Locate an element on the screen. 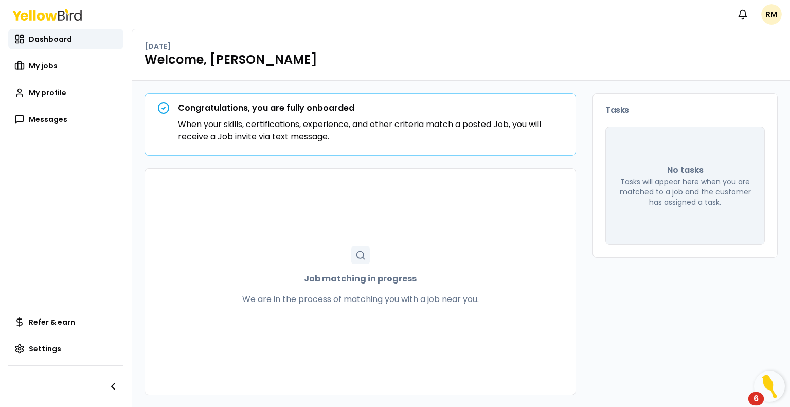  span: RM is located at coordinates (772, 14).